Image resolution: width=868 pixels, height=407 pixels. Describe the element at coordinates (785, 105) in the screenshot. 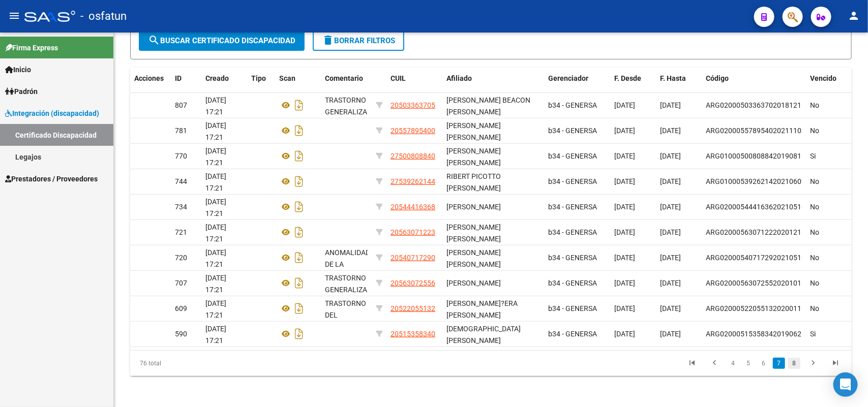

I see `span: ARG02000503363702018121820251218COR234` at that location.